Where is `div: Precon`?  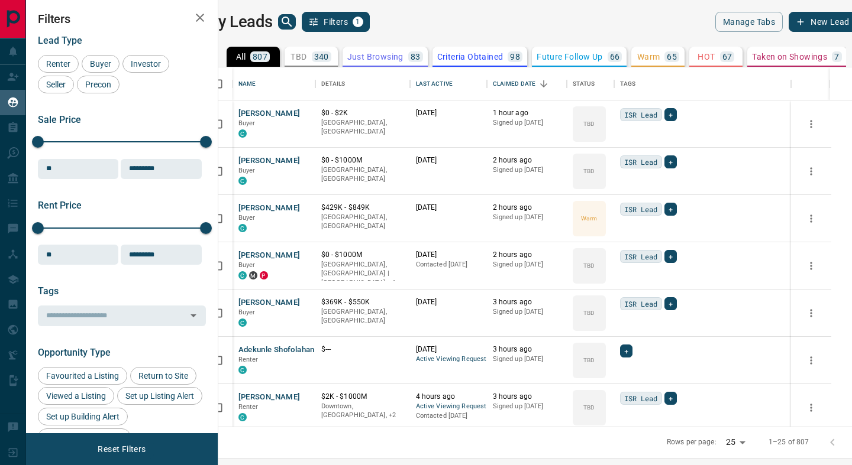 div: Precon is located at coordinates (98, 85).